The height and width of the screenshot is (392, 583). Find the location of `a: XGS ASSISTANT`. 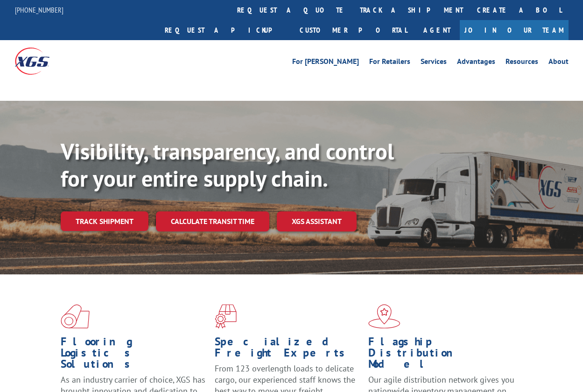

a: XGS ASSISTANT is located at coordinates (316, 221).